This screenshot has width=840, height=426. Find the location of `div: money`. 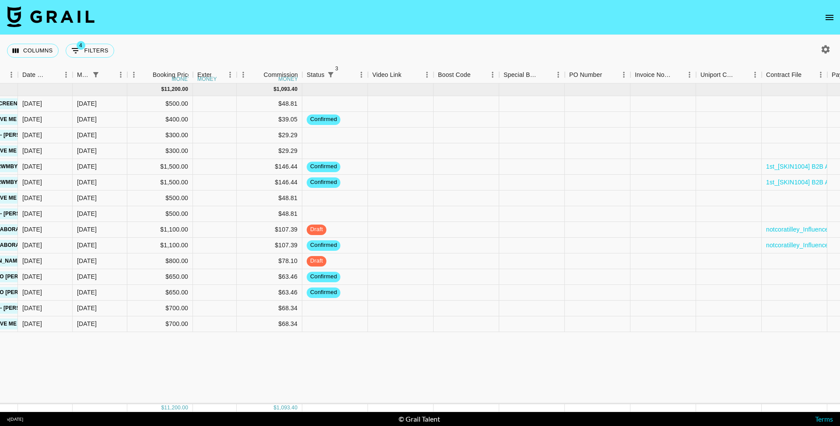

div: money is located at coordinates (288, 79).